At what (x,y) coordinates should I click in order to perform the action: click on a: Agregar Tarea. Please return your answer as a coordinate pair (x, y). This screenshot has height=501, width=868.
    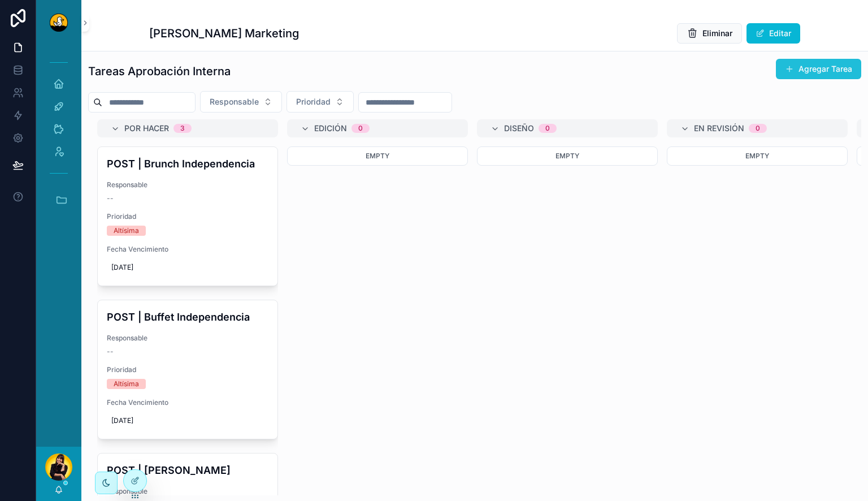
    Looking at the image, I should click on (818, 69).